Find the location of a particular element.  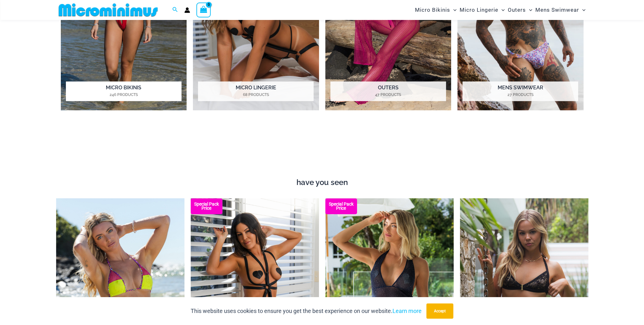

span: Mens Swimwear is located at coordinates (558, 10).